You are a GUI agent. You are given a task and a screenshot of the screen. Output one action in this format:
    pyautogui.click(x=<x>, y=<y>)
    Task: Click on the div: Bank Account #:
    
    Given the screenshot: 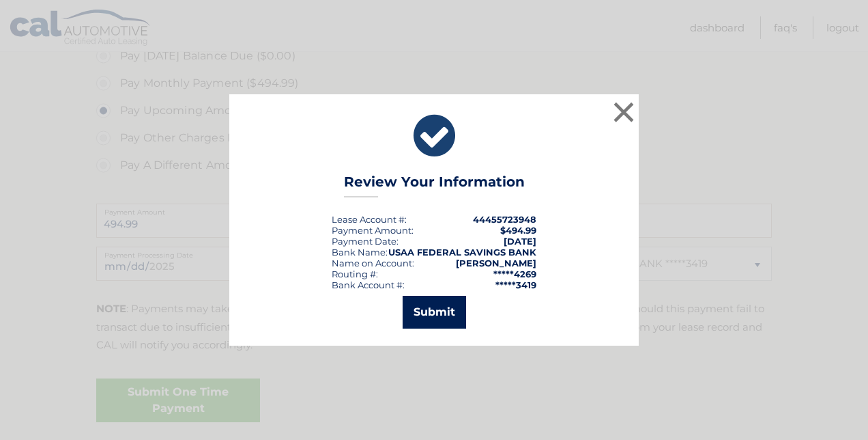 What is the action you would take?
    pyautogui.click(x=368, y=285)
    